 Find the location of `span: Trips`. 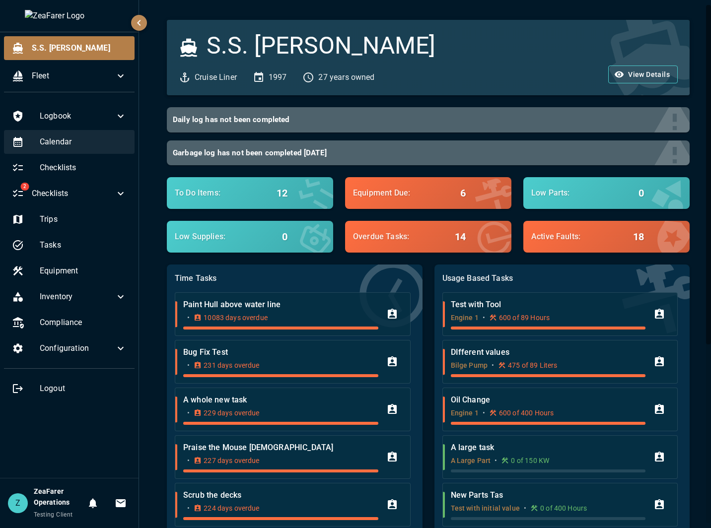

span: Trips is located at coordinates (83, 219).